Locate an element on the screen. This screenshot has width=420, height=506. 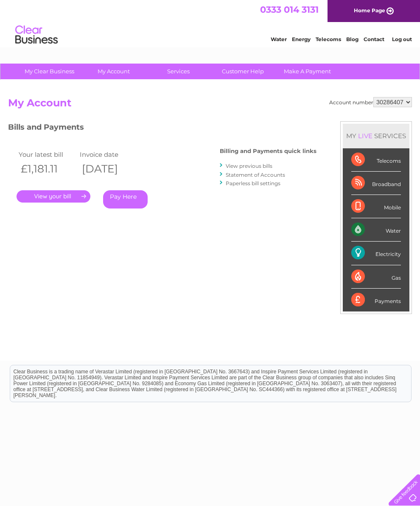
h3: Bills and Payments is located at coordinates (162, 129).